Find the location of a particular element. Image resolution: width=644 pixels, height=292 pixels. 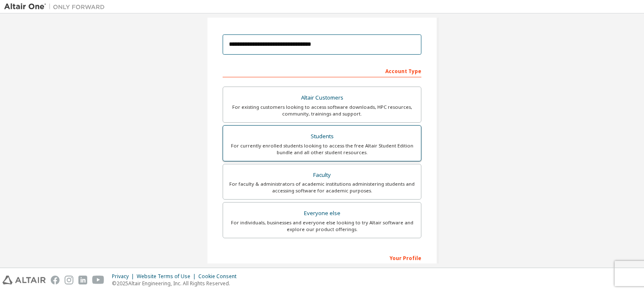

div: Cookie Consent is located at coordinates (220, 276).